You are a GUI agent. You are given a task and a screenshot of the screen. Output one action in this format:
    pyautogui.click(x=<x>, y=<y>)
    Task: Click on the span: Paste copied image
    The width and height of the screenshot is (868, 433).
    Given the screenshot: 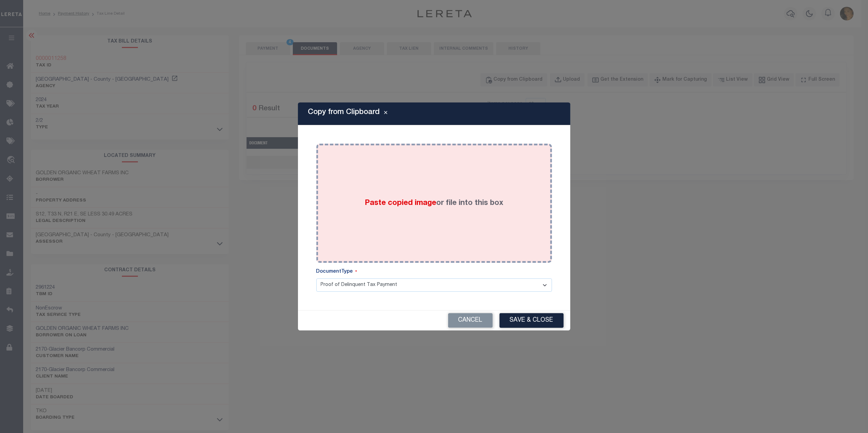 What is the action you would take?
    pyautogui.click(x=401, y=203)
    